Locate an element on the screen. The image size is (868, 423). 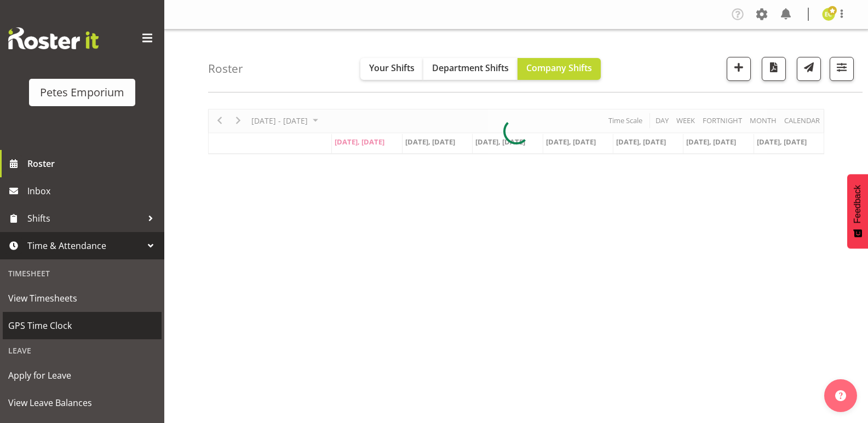
button: Your Shifts is located at coordinates (392, 69).